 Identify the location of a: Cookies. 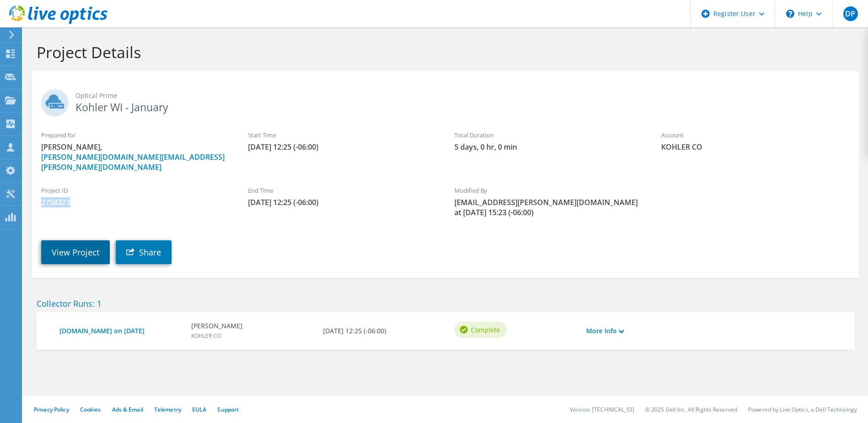
(90, 409).